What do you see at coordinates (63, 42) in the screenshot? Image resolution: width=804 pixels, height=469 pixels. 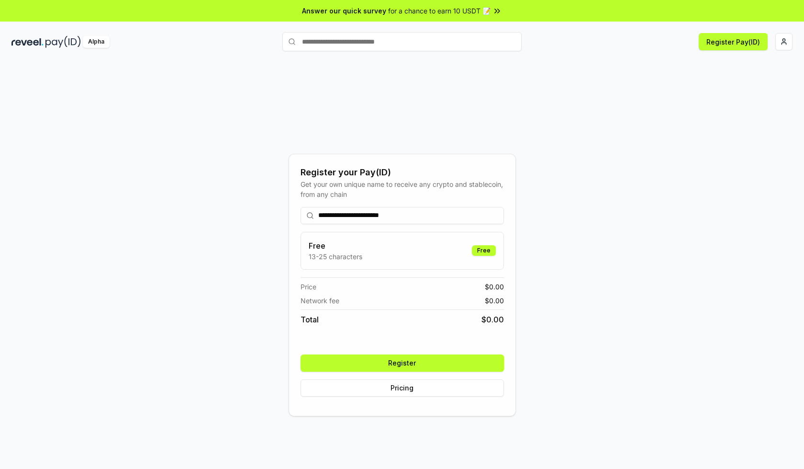 I see `img: pay_id` at bounding box center [63, 42].